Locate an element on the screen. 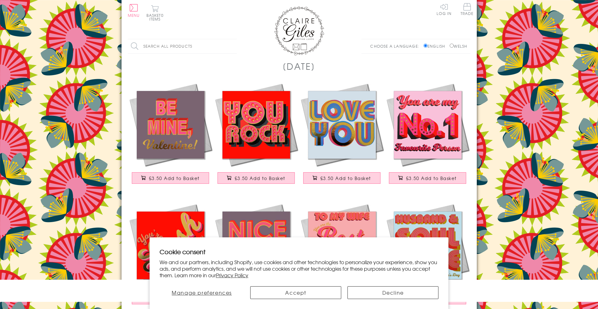 This screenshot has height=309, width=598. input: Welsh is located at coordinates (452, 46).